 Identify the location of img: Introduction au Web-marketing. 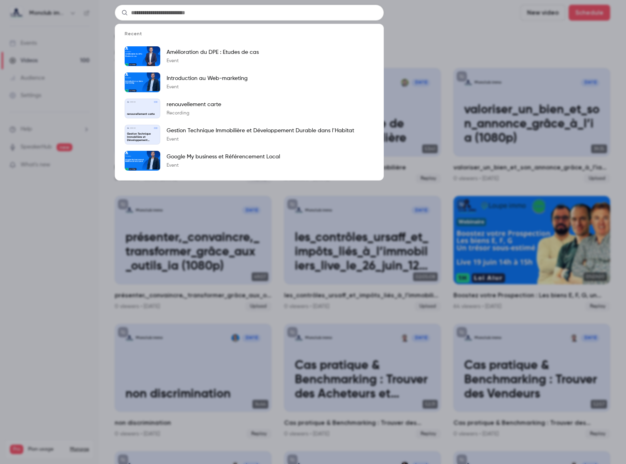
(142, 82).